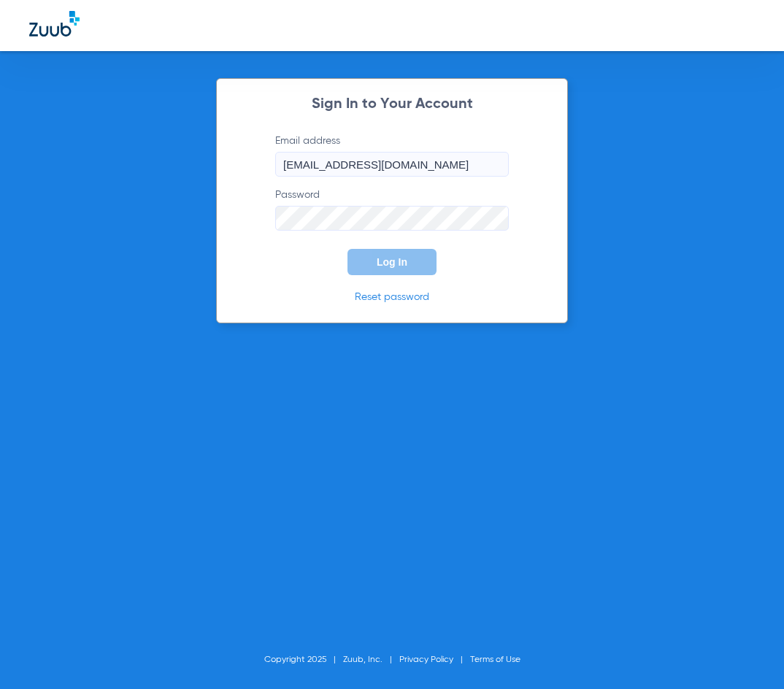 The height and width of the screenshot is (689, 784). Describe the element at coordinates (392, 105) in the screenshot. I see `h2: Sign In to Your Account` at that location.